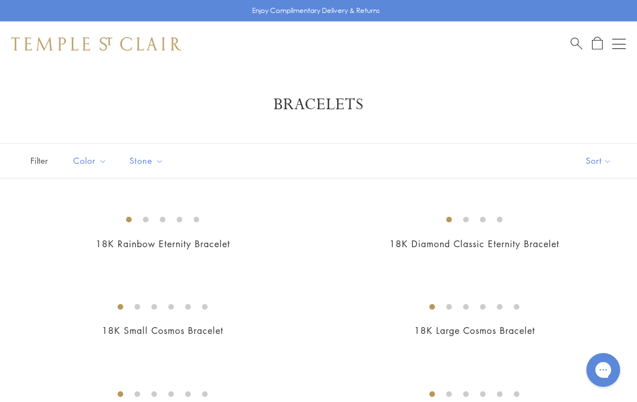 The image size is (637, 402). Describe the element at coordinates (23, 21) in the screenshot. I see `button: Gorgias live chat` at that location.